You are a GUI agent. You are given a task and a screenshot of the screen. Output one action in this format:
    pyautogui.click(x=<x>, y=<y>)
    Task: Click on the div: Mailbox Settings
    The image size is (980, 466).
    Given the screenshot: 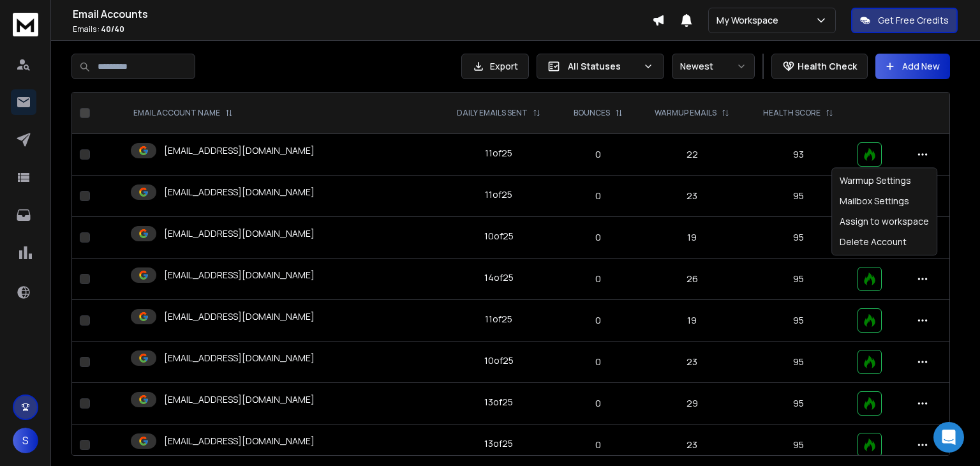 What is the action you would take?
    pyautogui.click(x=884, y=201)
    